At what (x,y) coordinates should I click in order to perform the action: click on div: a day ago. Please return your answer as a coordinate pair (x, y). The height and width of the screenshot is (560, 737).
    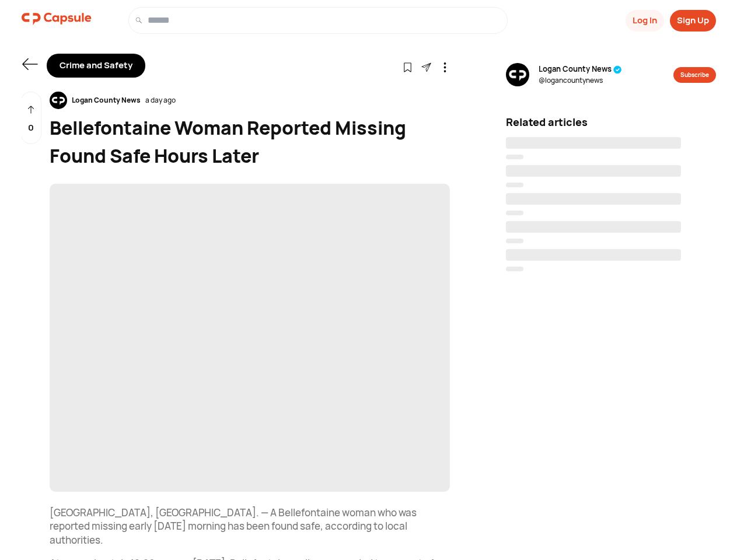
    Looking at the image, I should click on (161, 100).